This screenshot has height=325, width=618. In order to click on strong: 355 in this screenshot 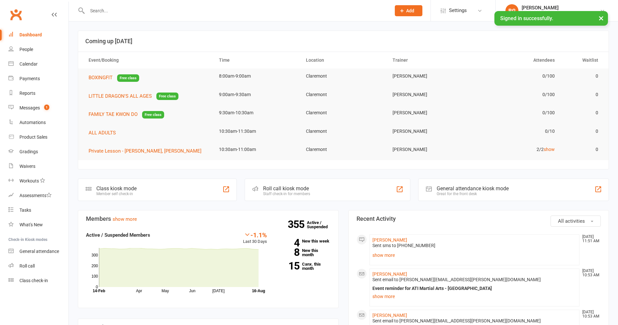, I will do `click(297, 224)`.